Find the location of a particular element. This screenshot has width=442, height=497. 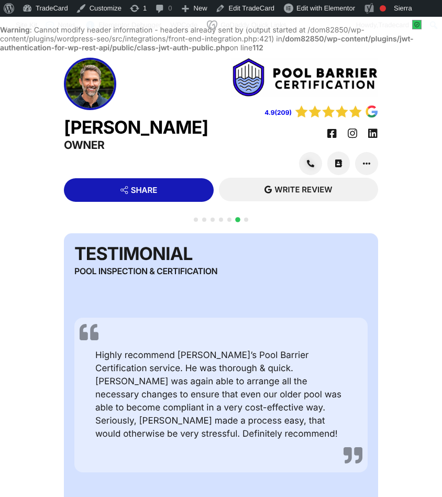

span: Go to slide 4 is located at coordinates (221, 220).